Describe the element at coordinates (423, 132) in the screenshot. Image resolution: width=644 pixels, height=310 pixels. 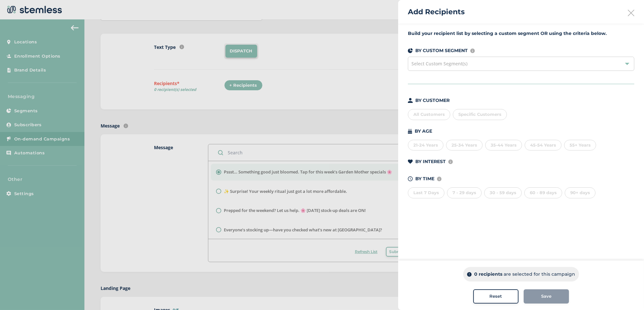
I see `p: BY AGE` at that location.